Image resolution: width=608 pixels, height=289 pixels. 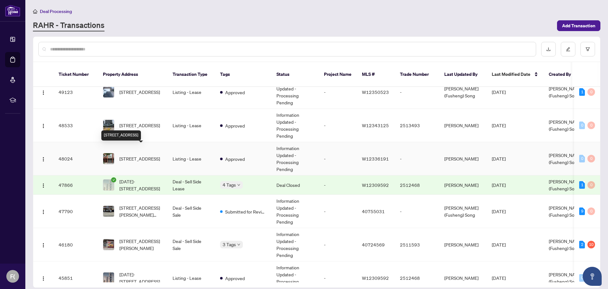 I want to click on span: Deal Processing, so click(x=56, y=11).